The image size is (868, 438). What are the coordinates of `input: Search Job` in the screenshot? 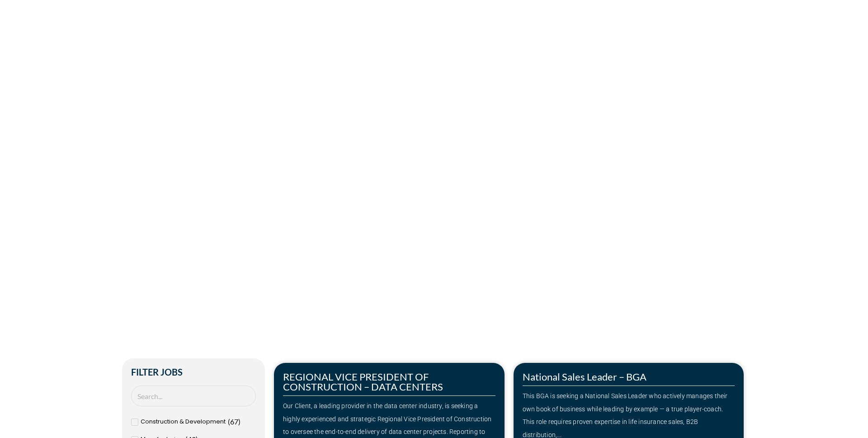 It's located at (194, 396).